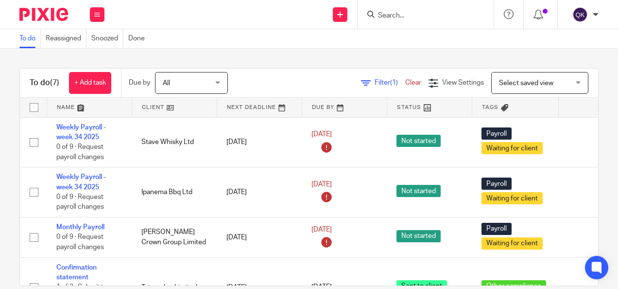 Image resolution: width=618 pixels, height=289 pixels. Describe the element at coordinates (54, 83) in the screenshot. I see `span: (7)` at that location.